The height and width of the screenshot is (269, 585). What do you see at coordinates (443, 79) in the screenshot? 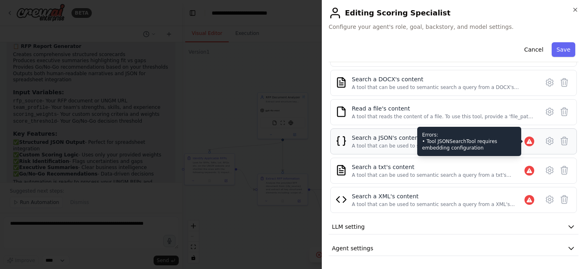
I see `div: Search a DOCX's content` at bounding box center [443, 79].